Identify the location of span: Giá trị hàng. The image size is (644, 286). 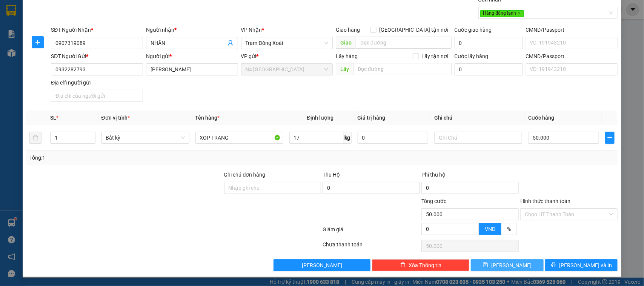
(372, 118).